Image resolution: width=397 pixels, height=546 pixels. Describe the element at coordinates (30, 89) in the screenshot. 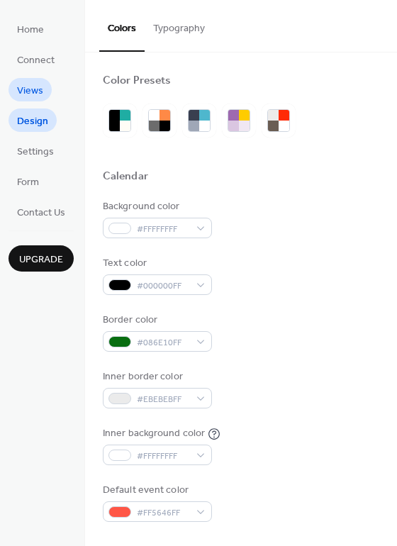

I see `a: Views` at that location.